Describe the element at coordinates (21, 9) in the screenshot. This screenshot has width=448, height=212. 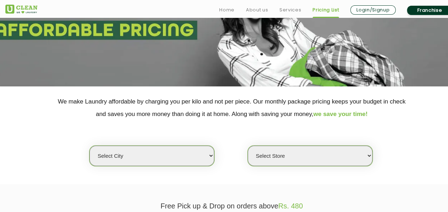
I see `img: UClean Laundry and Dry Cleaning` at that location.